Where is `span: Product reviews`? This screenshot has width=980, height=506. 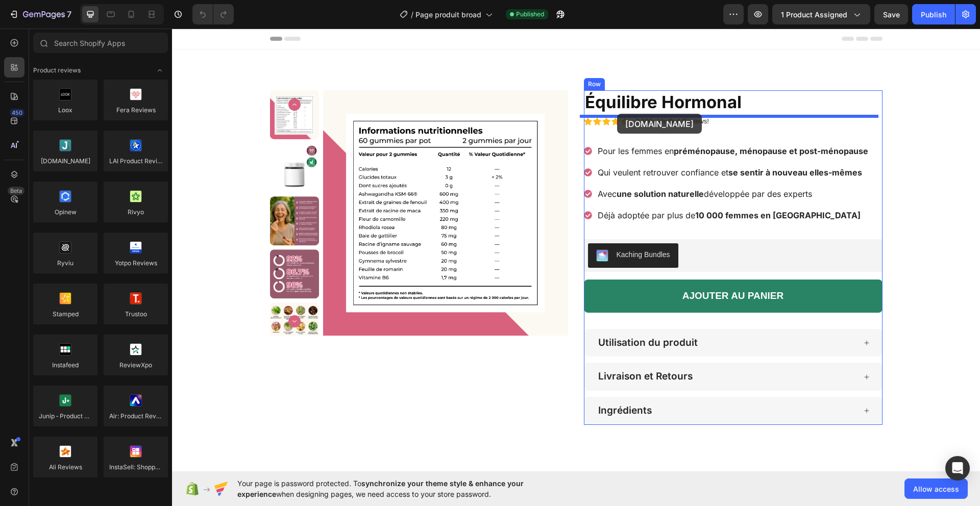 span: Product reviews is located at coordinates (57, 70).